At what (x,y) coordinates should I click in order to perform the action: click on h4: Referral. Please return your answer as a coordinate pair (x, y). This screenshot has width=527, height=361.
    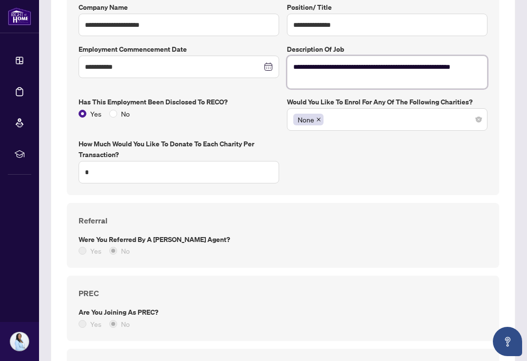
    Looking at the image, I should click on (283, 221).